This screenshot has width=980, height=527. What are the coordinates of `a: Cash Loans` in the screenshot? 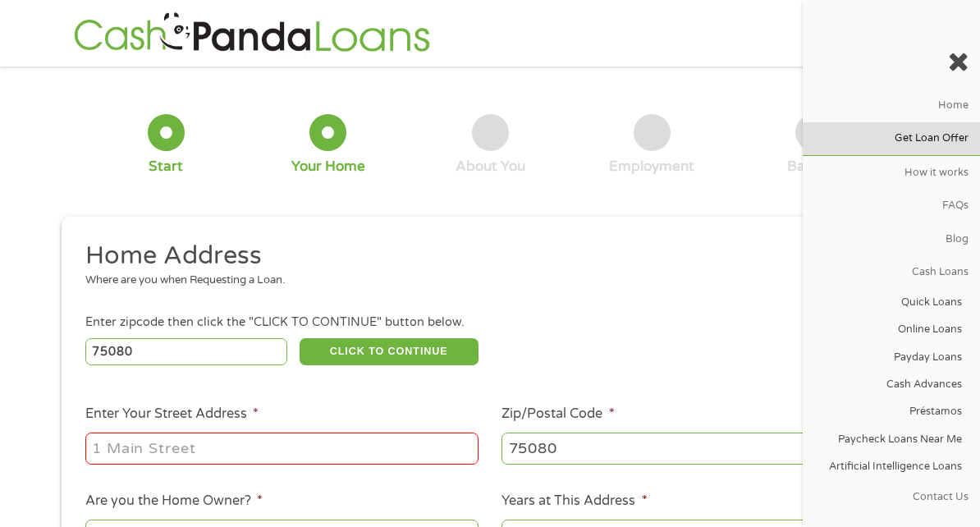 It's located at (891, 273).